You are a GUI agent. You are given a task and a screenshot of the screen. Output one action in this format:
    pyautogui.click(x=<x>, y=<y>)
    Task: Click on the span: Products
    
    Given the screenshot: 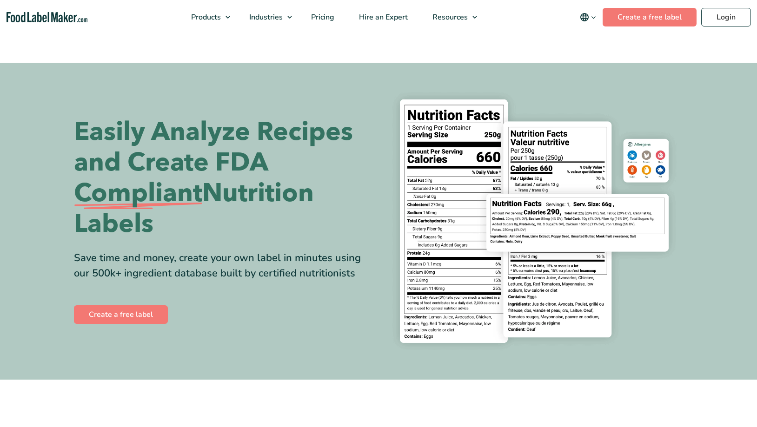 What is the action you would take?
    pyautogui.click(x=205, y=17)
    